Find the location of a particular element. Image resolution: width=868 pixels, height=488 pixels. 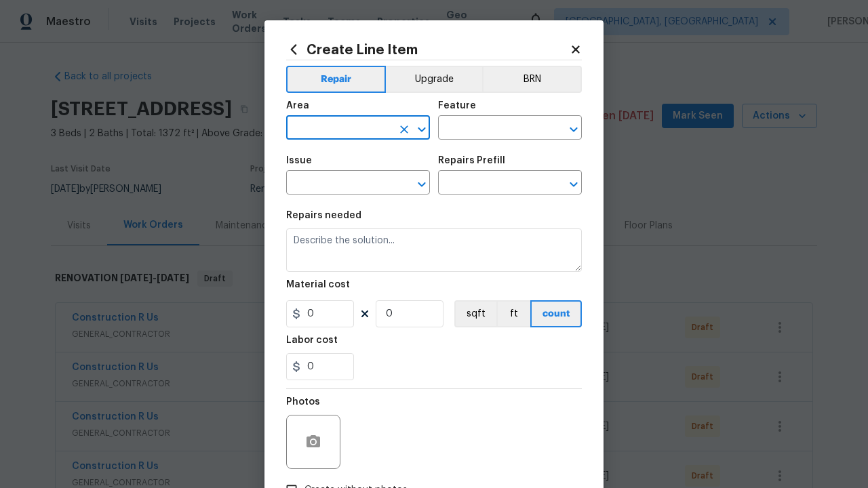

h5: Labor cost is located at coordinates (312, 340).